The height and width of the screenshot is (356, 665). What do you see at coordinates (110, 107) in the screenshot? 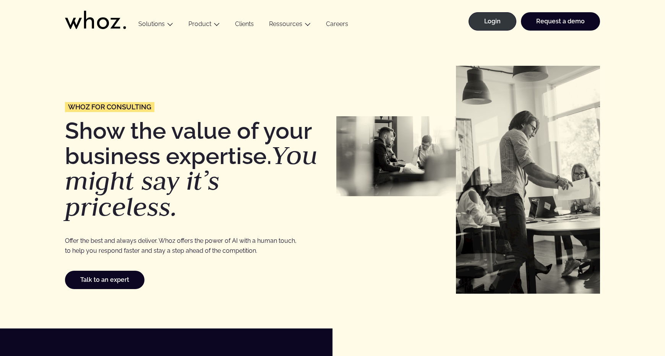
I see `span: Whoz for Consulting` at bounding box center [110, 107].